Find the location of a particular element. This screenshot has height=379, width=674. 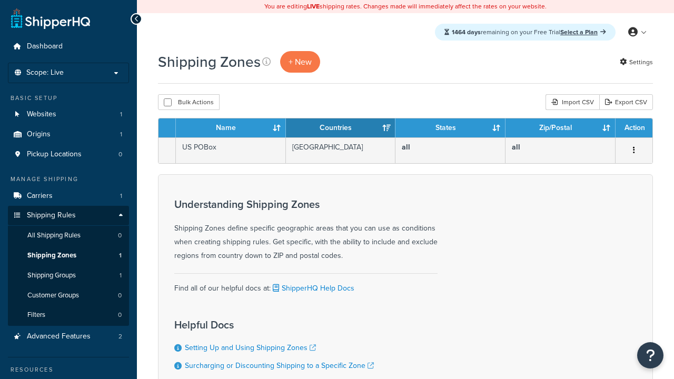

button: Bulk Actions is located at coordinates (189, 102).